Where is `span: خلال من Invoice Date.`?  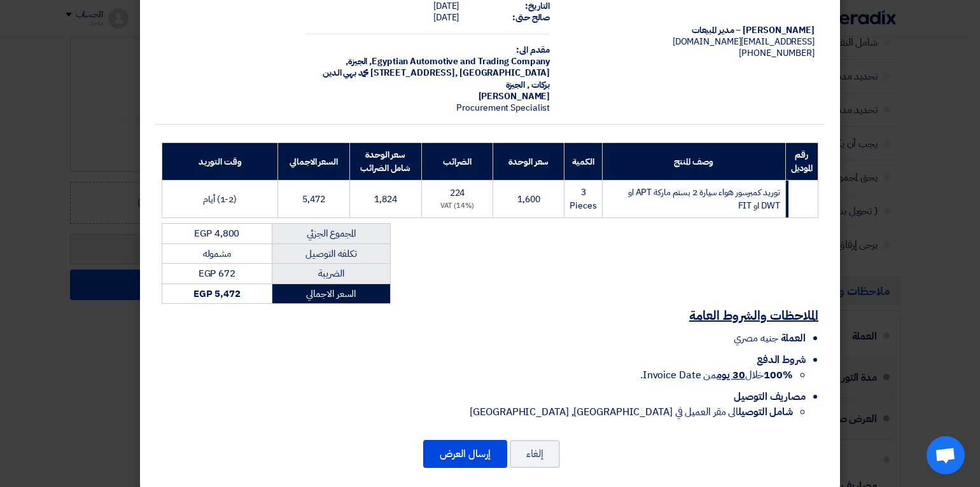 span: خلال من Invoice Date. is located at coordinates (716, 376).